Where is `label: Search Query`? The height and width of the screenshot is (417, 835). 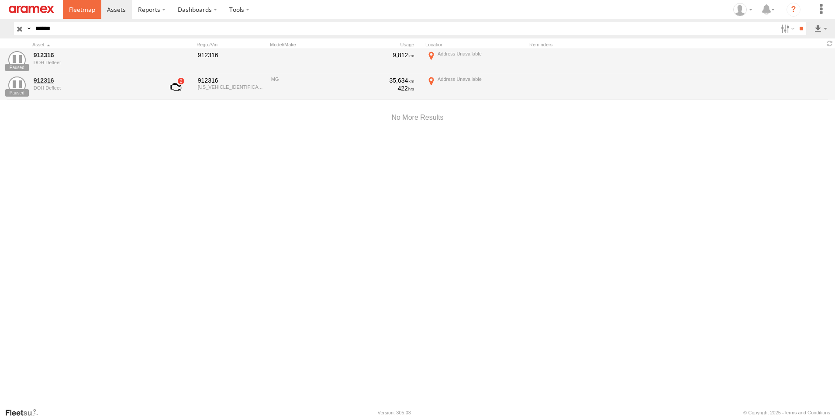 label: Search Query is located at coordinates (29, 28).